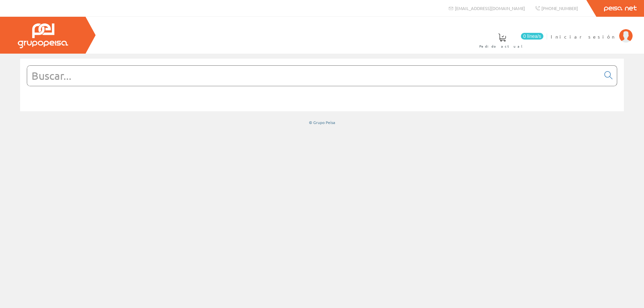 This screenshot has height=308, width=644. Describe the element at coordinates (592, 31) in the screenshot. I see `a: Iniciar sesión` at that location.